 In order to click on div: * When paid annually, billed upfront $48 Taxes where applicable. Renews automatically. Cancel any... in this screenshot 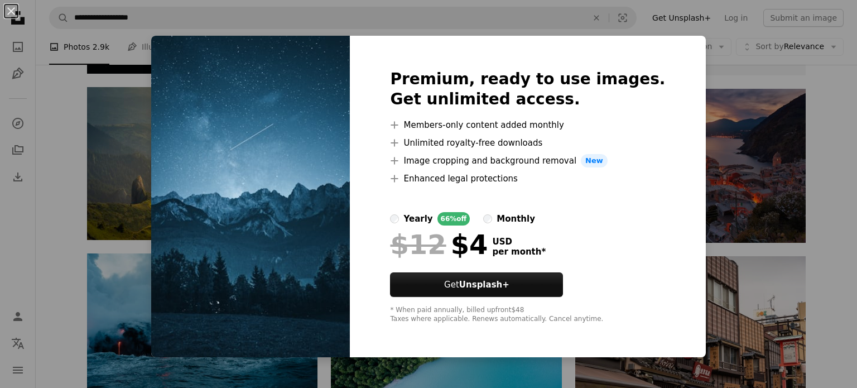, I will do `click(527, 315)`.